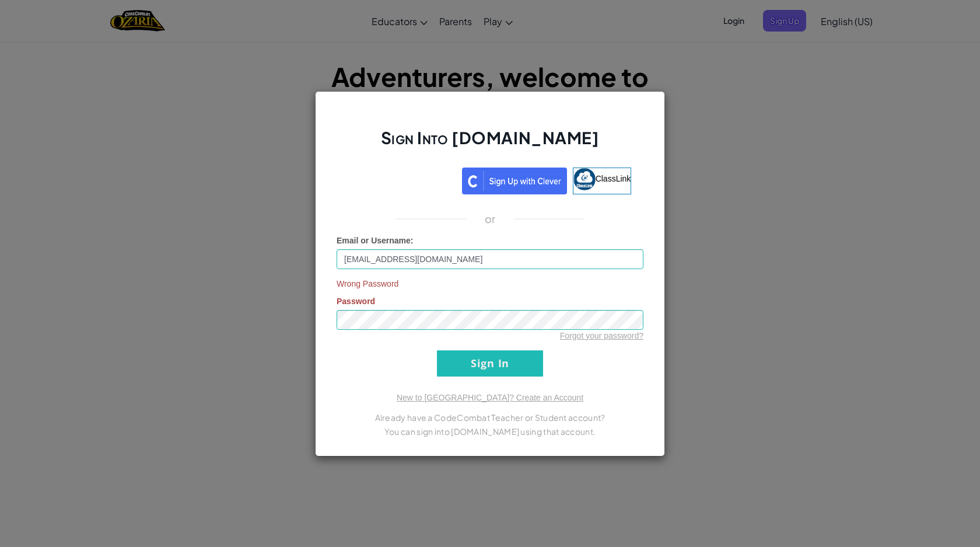 The width and height of the screenshot is (980, 547). I want to click on span: Password, so click(356, 301).